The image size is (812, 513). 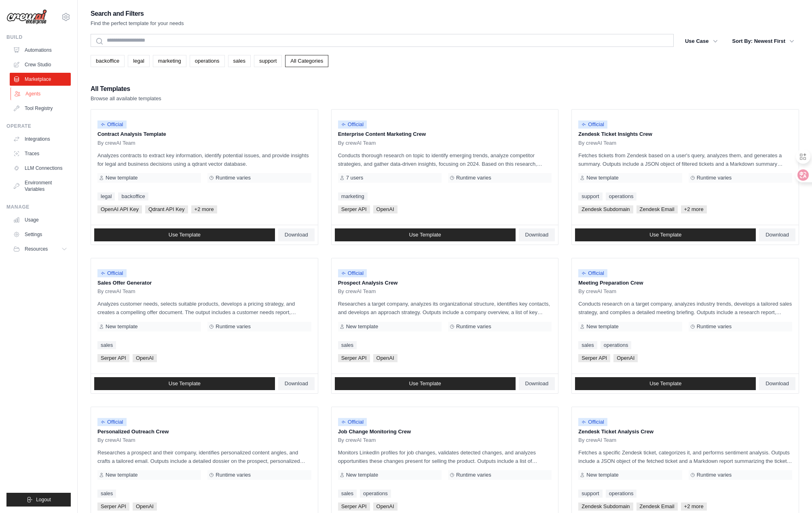 What do you see at coordinates (40, 249) in the screenshot?
I see `button: Resources` at bounding box center [40, 249].